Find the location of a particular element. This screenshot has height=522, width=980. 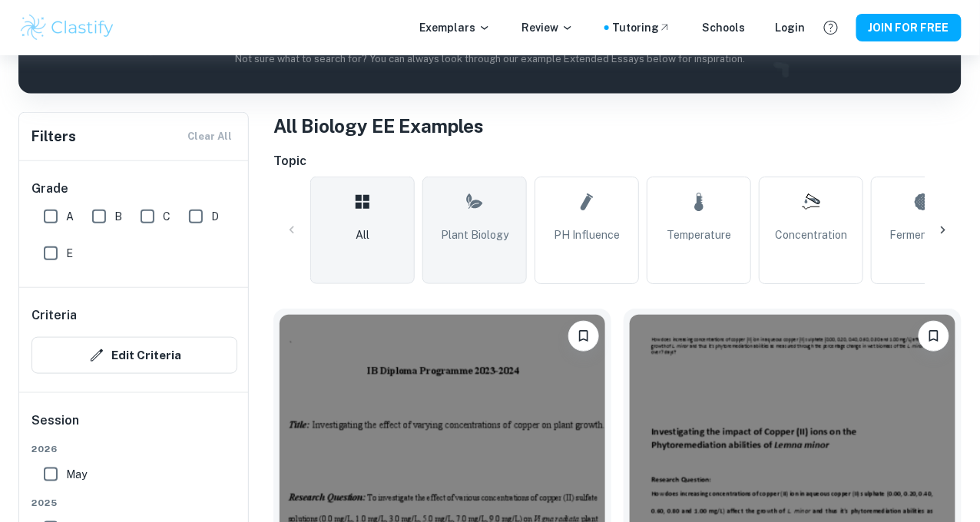

p: Exemplars is located at coordinates (455, 28).